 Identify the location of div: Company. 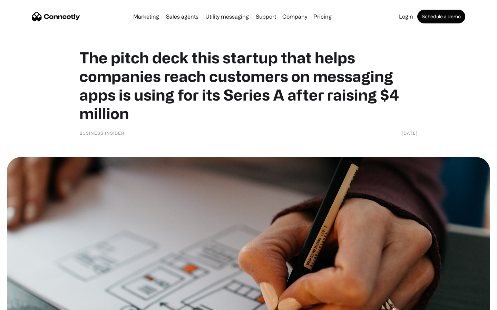
(295, 17).